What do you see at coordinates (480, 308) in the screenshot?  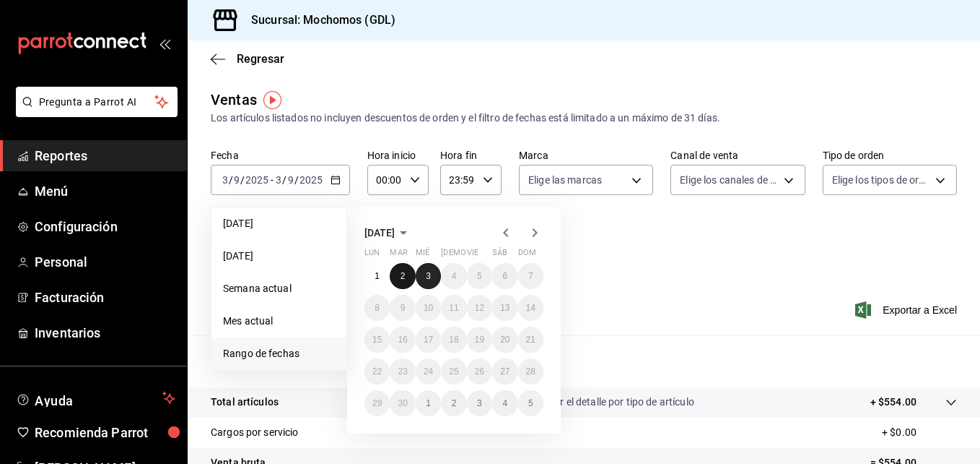 I see `button: 12 de septiembre de 2025` at bounding box center [480, 308].